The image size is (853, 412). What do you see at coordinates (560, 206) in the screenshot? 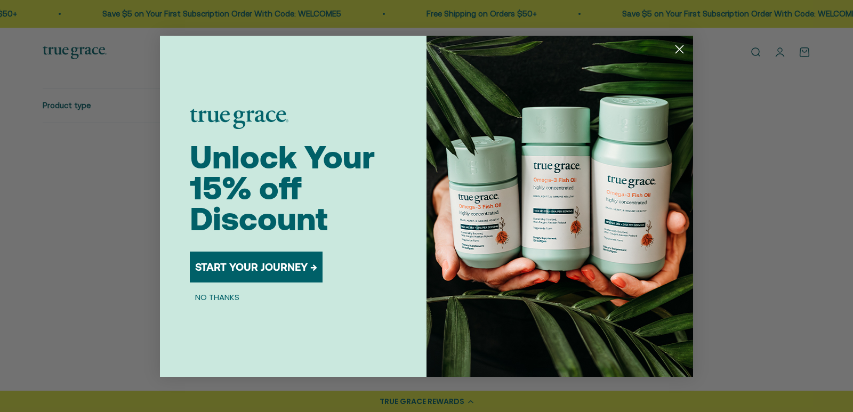
I see `img: 098727d5-50f8-4f9b-9554-844bb8da1403.jpeg` at bounding box center [560, 206].